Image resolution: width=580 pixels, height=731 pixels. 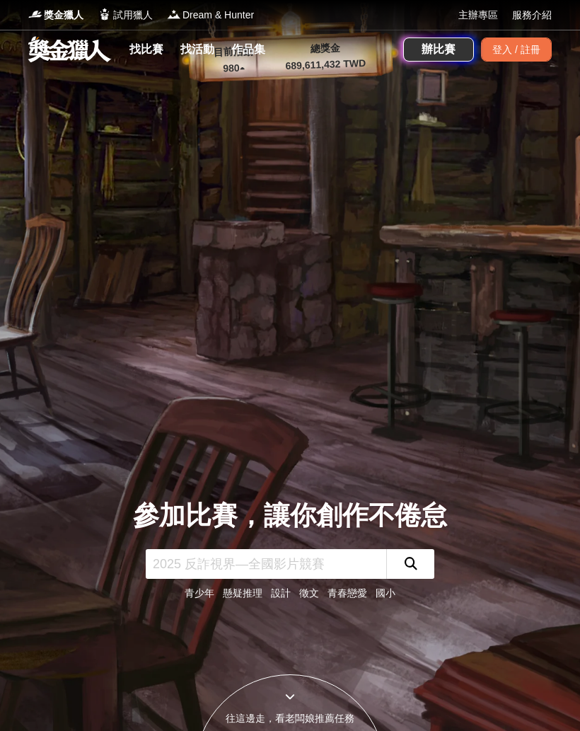 What do you see at coordinates (248, 50) in the screenshot?
I see `a: 作品集` at bounding box center [248, 50].